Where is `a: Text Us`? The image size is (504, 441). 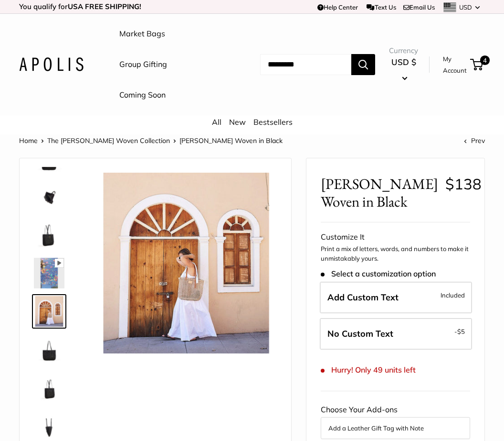 a: Text Us is located at coordinates (381, 7).